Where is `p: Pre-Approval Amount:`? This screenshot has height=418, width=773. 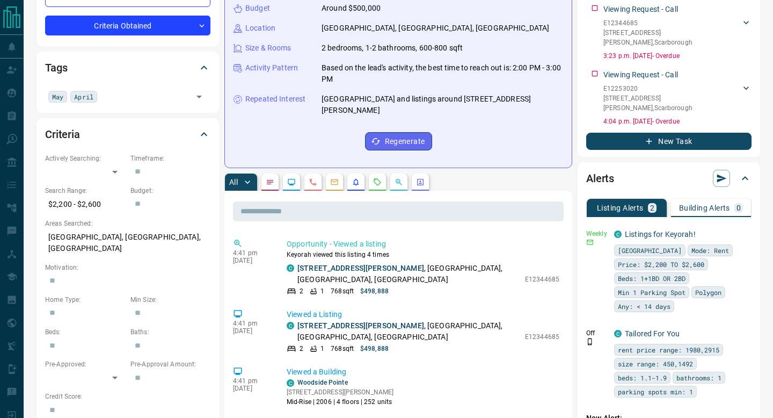 p: Pre-Approval Amount: is located at coordinates (170, 364).